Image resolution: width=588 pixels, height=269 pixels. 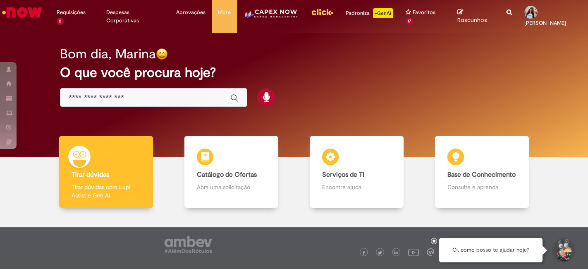 What do you see at coordinates (188, 244) in the screenshot?
I see `img: logo_footer_ambev_rotulo_gray.png` at bounding box center [188, 244].